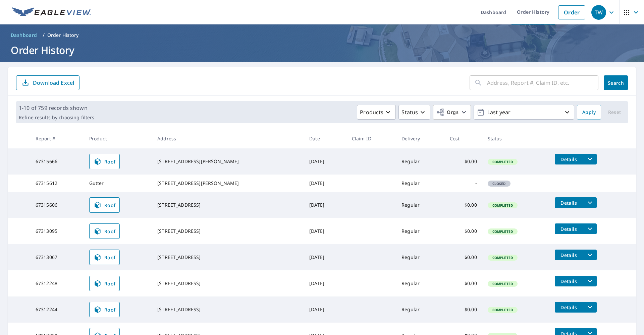 This screenshot has height=335, width=644. I want to click on td: 67315606, so click(57, 205).